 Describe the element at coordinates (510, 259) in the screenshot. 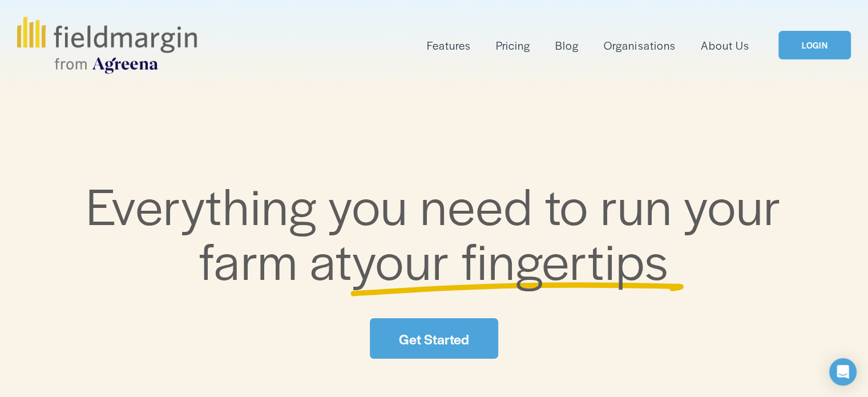

I see `span: your fingertips` at that location.